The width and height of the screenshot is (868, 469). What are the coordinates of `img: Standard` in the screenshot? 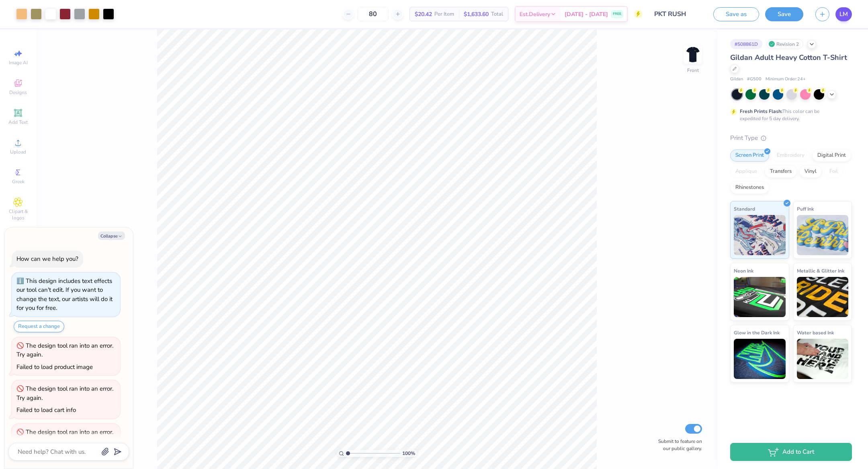 It's located at (760, 235).